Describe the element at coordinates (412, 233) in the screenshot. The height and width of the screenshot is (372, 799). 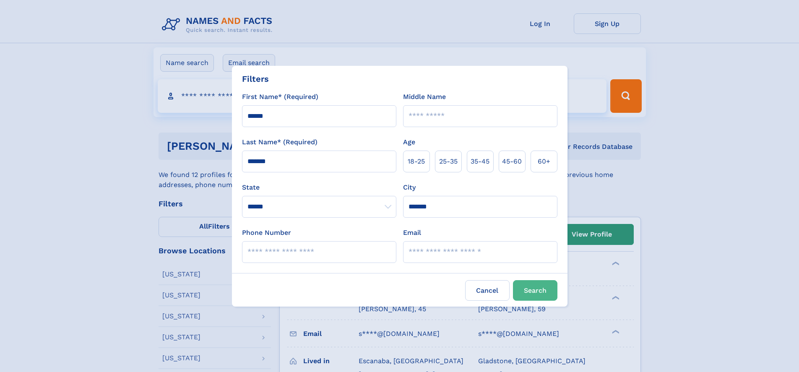
I see `label: Email` at that location.